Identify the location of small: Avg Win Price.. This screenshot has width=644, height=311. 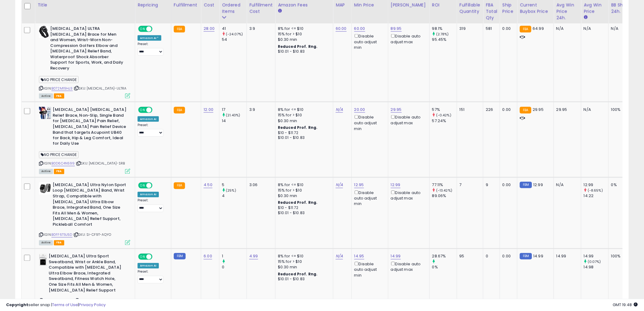
(585, 17).